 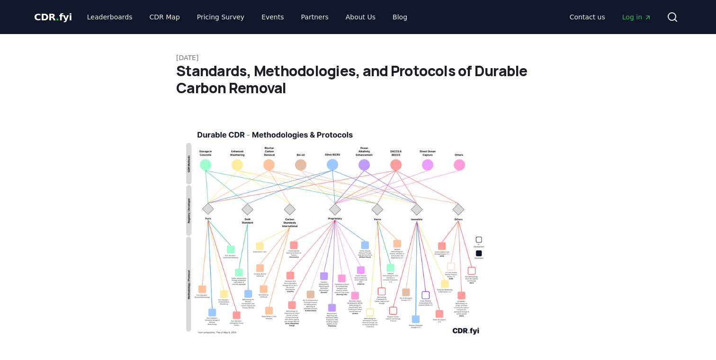 What do you see at coordinates (360, 17) in the screenshot?
I see `a: About Us` at bounding box center [360, 17].